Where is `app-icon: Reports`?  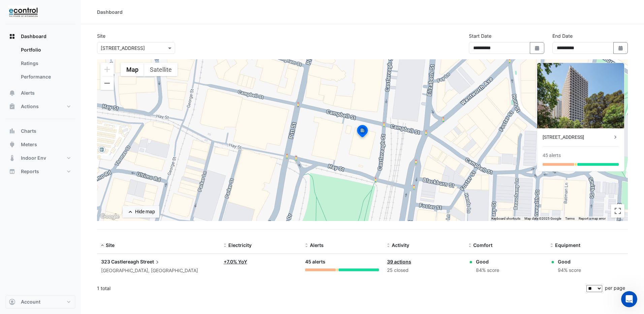
app-icon: Reports is located at coordinates (12, 171).